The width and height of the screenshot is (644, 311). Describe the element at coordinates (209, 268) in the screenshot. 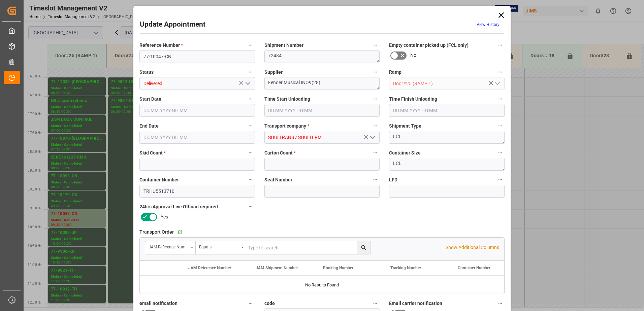

I see `span: JAM Reference Number` at that location.